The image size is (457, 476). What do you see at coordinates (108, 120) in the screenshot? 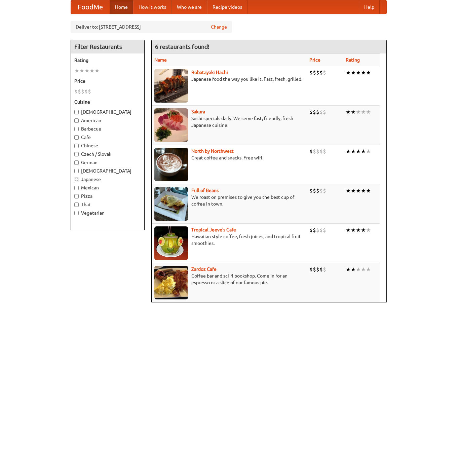
I see `label: American` at bounding box center [108, 120].